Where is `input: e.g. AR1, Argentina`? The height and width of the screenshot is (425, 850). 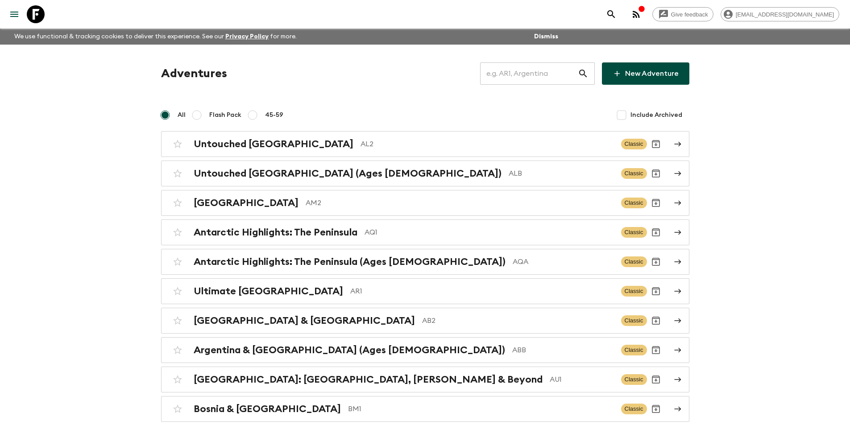
input: e.g. AR1, Argentina is located at coordinates (529, 74).